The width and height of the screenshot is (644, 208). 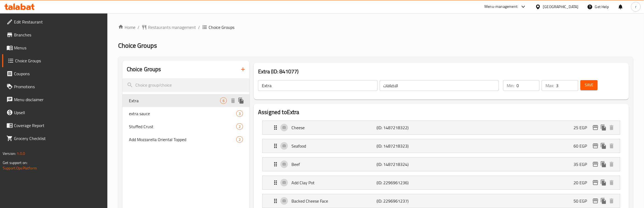 What do you see at coordinates (59, 138) in the screenshot?
I see `span: Grocery Checklist` at bounding box center [59, 138].